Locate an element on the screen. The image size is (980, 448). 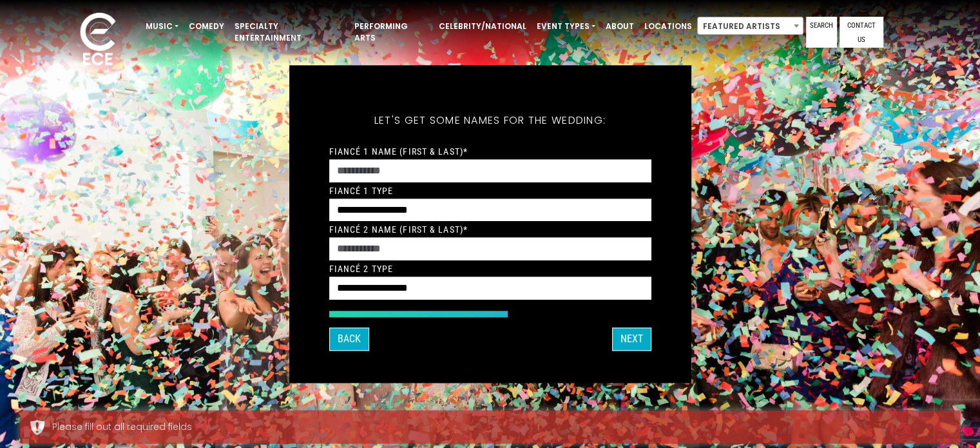
button: Back is located at coordinates (349, 339).